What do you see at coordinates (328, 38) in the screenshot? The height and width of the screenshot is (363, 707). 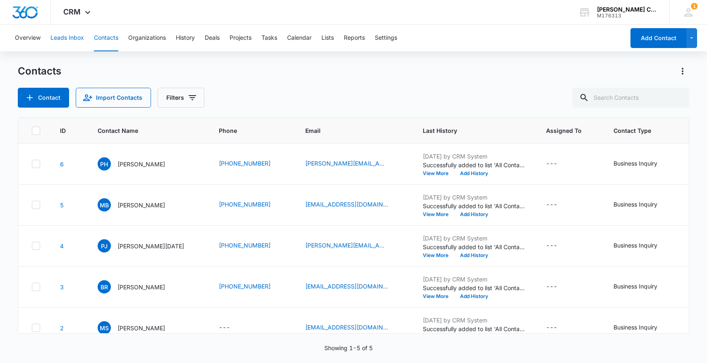 I see `button: Lists` at bounding box center [328, 38].